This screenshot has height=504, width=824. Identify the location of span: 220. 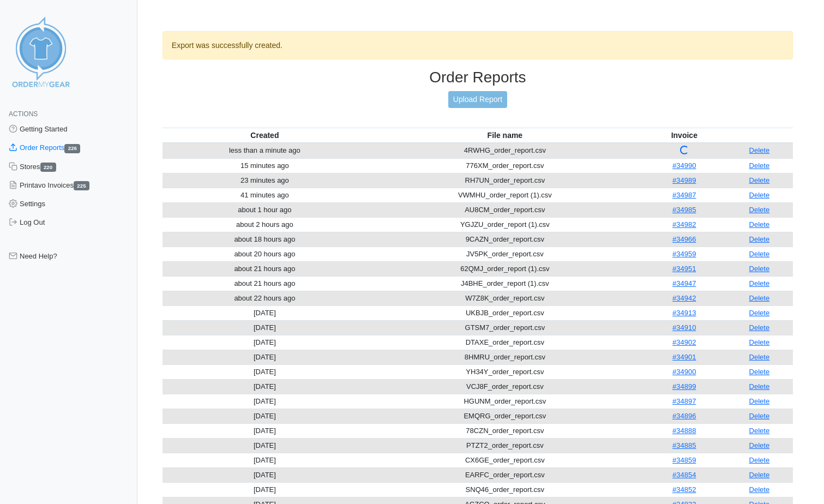
(48, 167).